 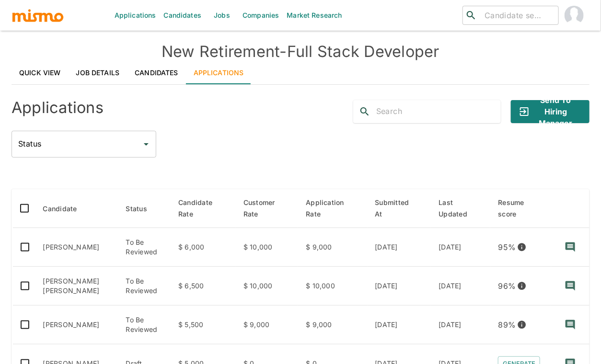 What do you see at coordinates (520, 208) in the screenshot?
I see `span: Resume score` at bounding box center [520, 208].